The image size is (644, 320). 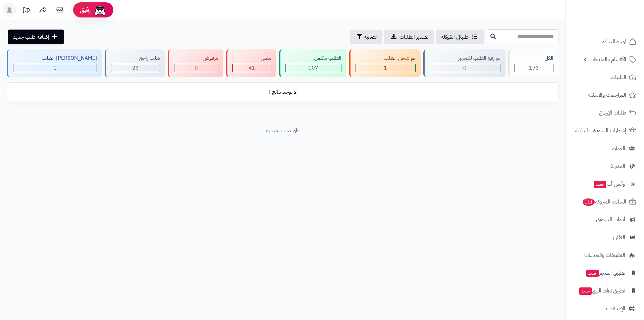 What do you see at coordinates (251, 63) in the screenshot?
I see `a: ملغي 41` at bounding box center [251, 63].